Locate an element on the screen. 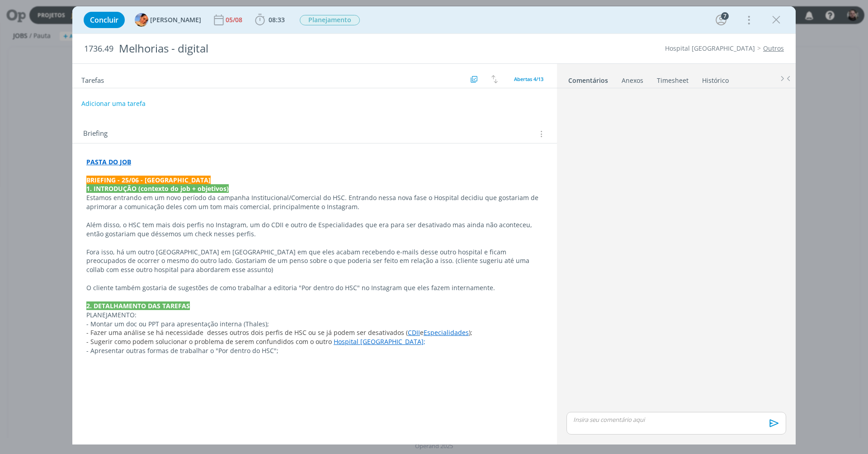  span: Briefing is located at coordinates (96, 134).